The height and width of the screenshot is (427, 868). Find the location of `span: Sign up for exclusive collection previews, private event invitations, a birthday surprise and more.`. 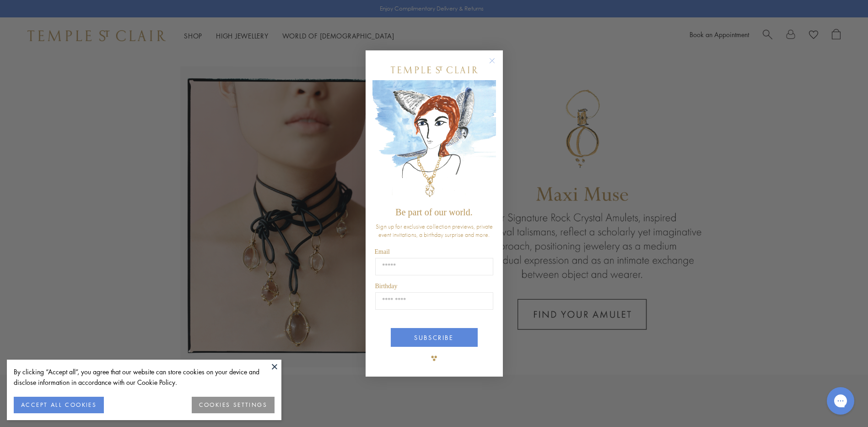

span: Sign up for exclusive collection previews, private event invitations, a birthday surprise and more. is located at coordinates (435, 230).